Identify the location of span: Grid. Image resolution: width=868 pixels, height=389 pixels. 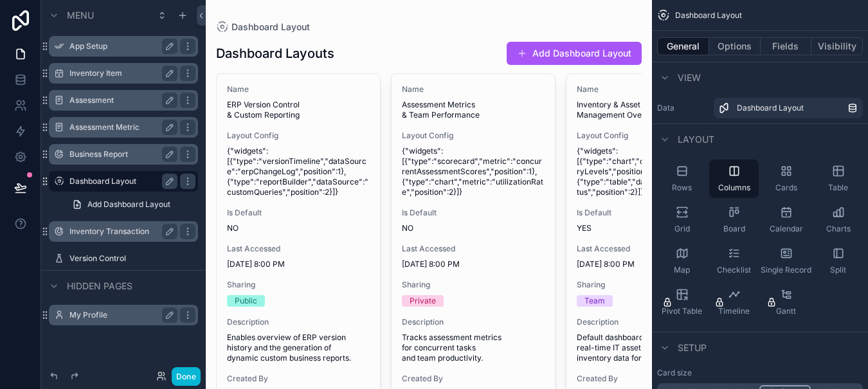
(682, 229).